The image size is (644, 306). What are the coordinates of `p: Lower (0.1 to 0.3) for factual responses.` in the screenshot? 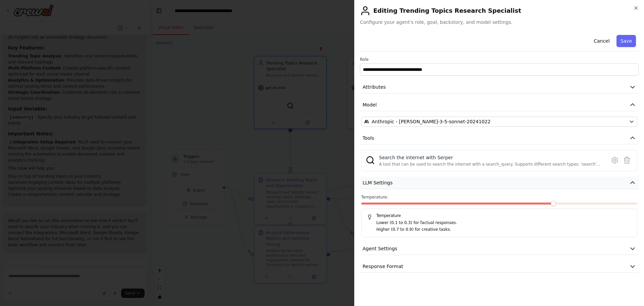 It's located at (504, 223).